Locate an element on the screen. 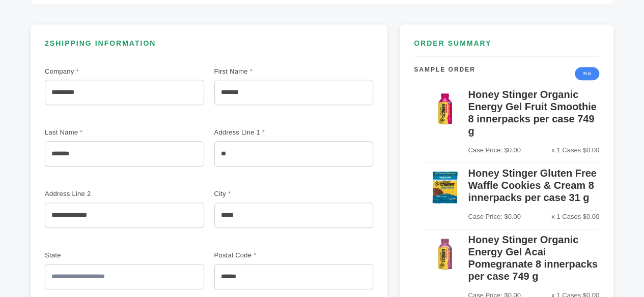  label: City is located at coordinates (250, 194).